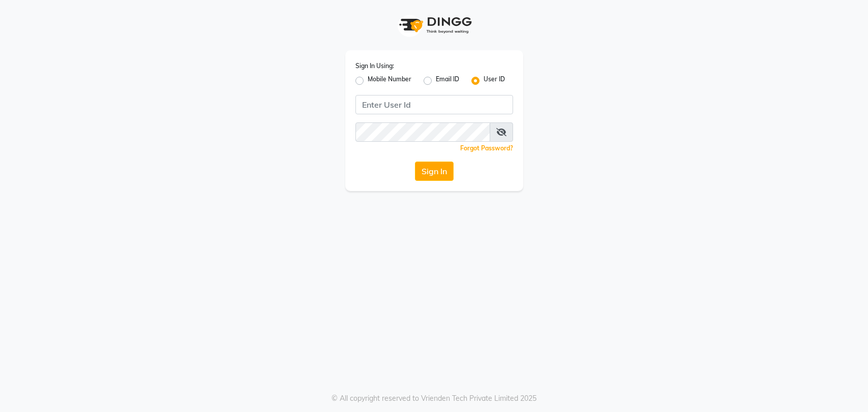 This screenshot has height=412, width=868. Describe the element at coordinates (494, 81) in the screenshot. I see `label: User ID` at that location.